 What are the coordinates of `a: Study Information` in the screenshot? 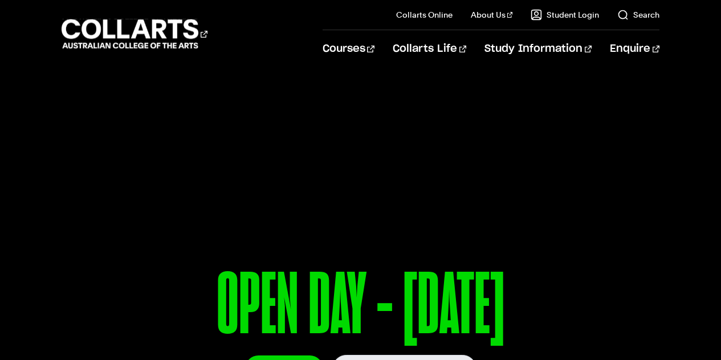 It's located at (538, 49).